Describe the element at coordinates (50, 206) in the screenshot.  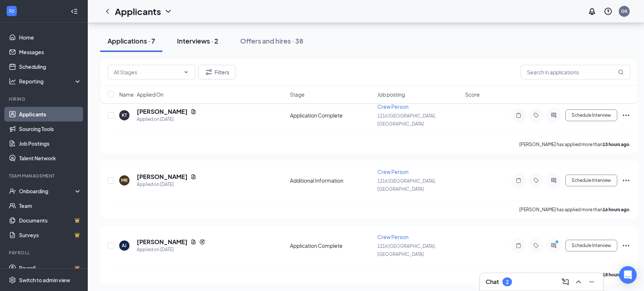
I see `a: Team` at that location.